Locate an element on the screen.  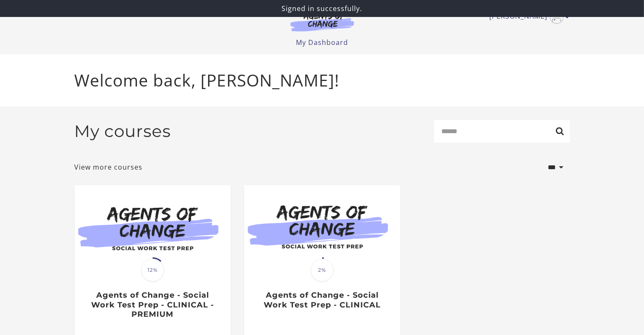
h3: Agents of Change - Social Work Test Prep - CLINICAL - PREMIUM is located at coordinates (152, 305).